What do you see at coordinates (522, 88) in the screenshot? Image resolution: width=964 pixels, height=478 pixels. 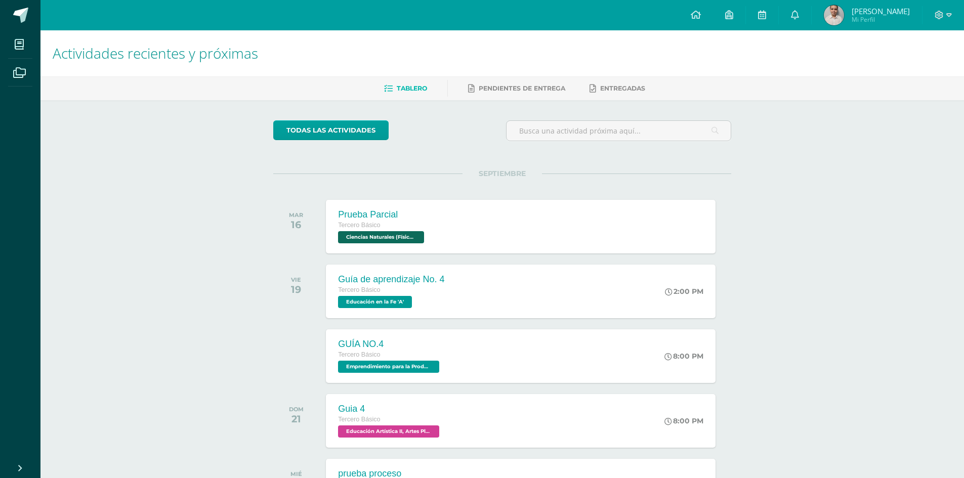 I see `span: Pendientes de entrega` at bounding box center [522, 88].